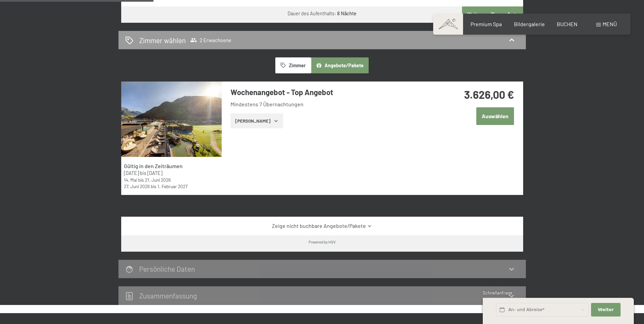 This screenshot has width=644, height=324. What do you see at coordinates (167, 269) in the screenshot?
I see `h2: Persönliche Daten` at bounding box center [167, 269].